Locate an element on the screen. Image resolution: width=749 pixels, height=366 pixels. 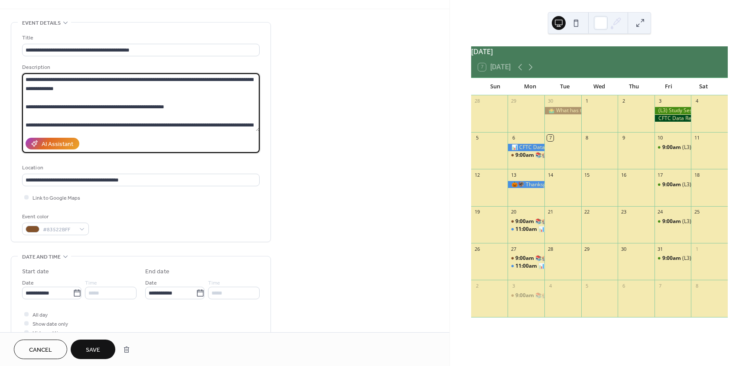
div: 24 is located at coordinates (660, 212).